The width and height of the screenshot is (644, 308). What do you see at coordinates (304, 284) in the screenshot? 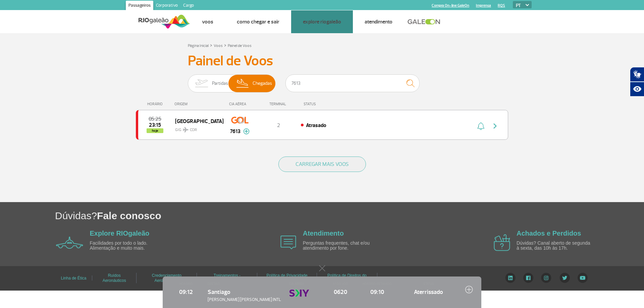
I see `span: CIA AÉREA` at bounding box center [304, 284].